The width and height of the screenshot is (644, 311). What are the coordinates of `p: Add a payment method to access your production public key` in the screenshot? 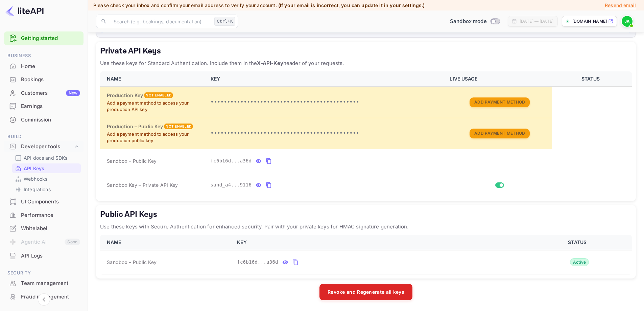 It's located at (155, 137).